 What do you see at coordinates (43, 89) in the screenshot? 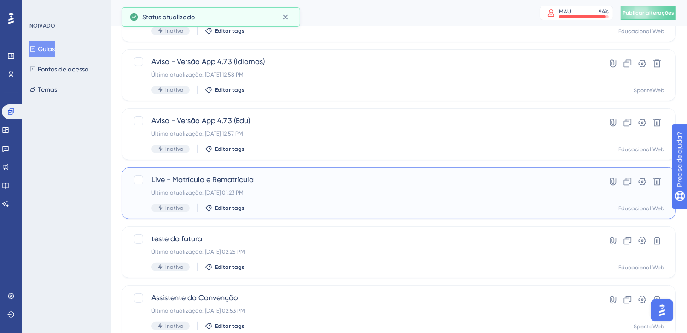
I see `button: Temas` at bounding box center [43, 89].